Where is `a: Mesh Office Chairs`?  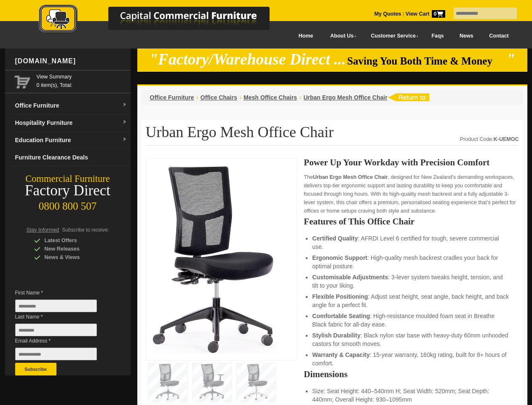
a: Mesh Office Chairs is located at coordinates (270, 97).